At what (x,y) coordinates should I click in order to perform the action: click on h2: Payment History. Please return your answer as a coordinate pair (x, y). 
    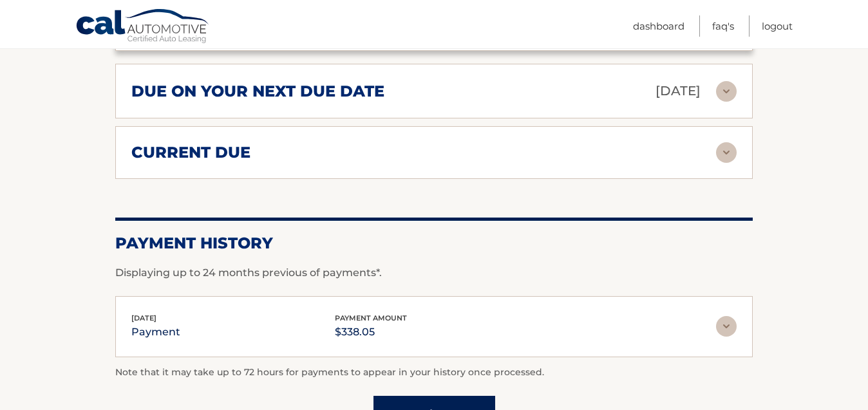
    Looking at the image, I should click on (434, 243).